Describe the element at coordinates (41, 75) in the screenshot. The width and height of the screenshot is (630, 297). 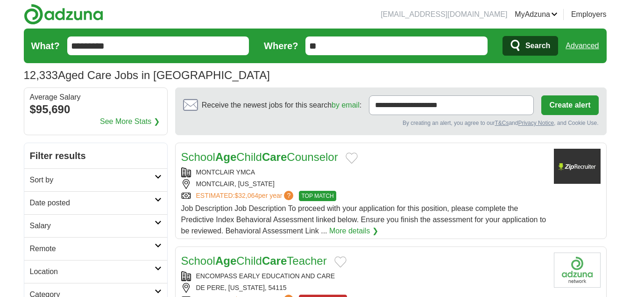
I see `span: 12,333` at that location.